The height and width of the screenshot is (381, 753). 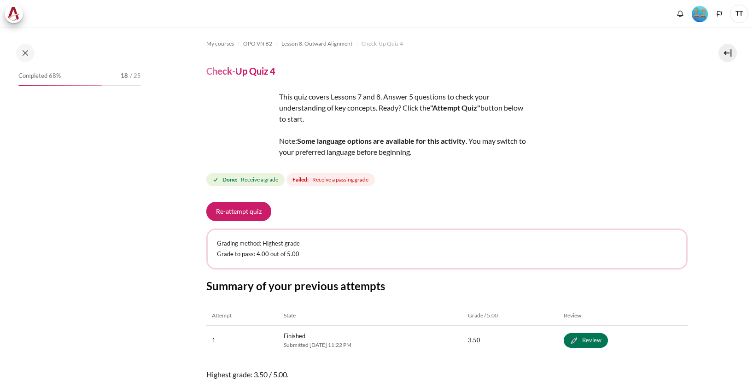 What do you see at coordinates (135, 76) in the screenshot?
I see `span: / 25` at bounding box center [135, 76].